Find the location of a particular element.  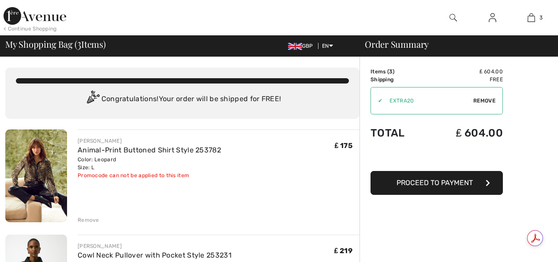

img: My Info is located at coordinates (493, 18).